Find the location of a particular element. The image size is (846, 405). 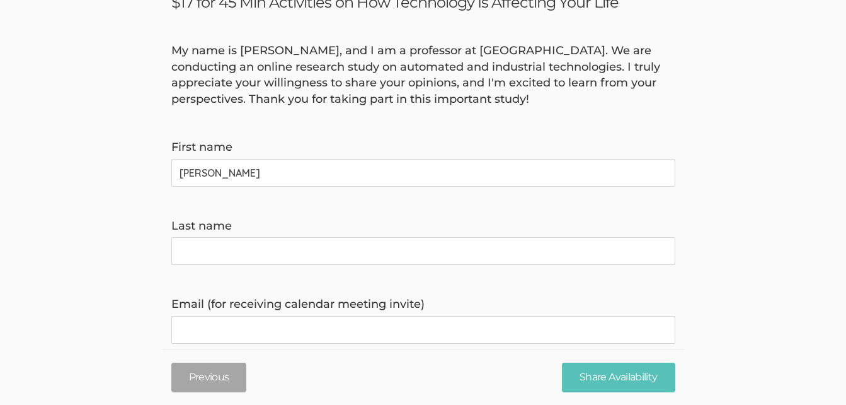

button: Previous is located at coordinates (209, 377).